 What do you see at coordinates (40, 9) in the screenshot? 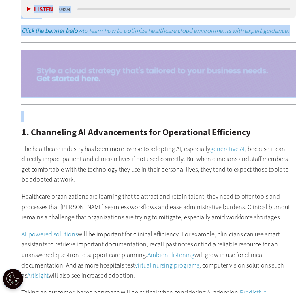
I see `button: Listen` at bounding box center [40, 9].